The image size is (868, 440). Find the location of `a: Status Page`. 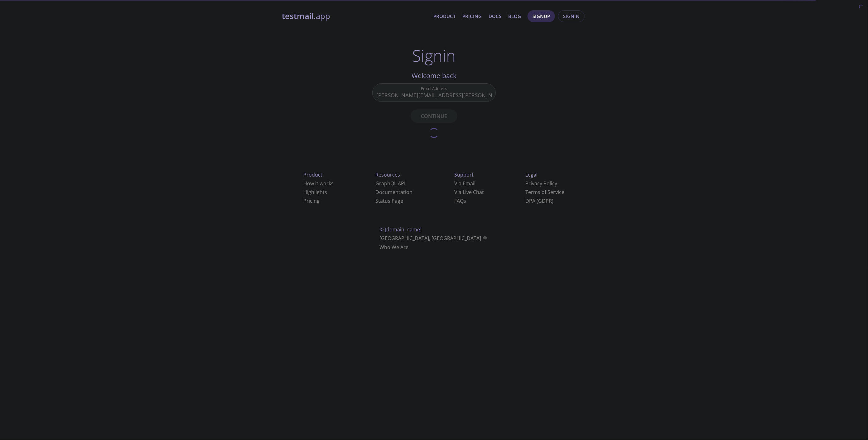

a: Status Page is located at coordinates (389, 201).